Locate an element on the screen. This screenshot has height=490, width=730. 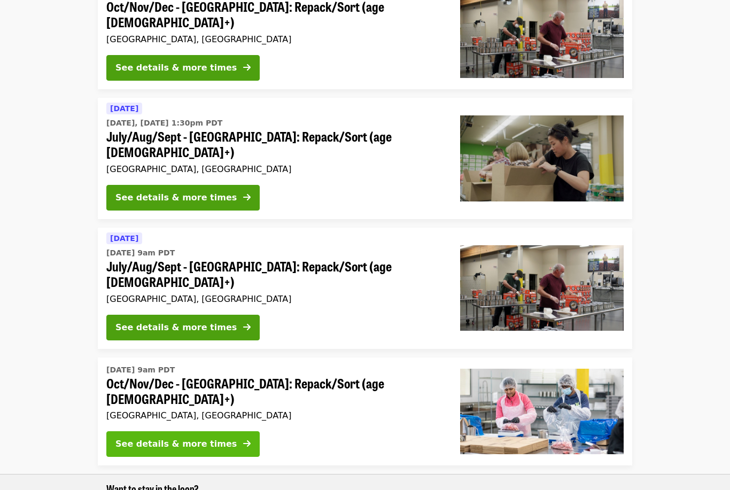
a: See details for "Oct/Nov/Dec - Beaverton: Repack/Sort (age 10+)" is located at coordinates (365, 412).